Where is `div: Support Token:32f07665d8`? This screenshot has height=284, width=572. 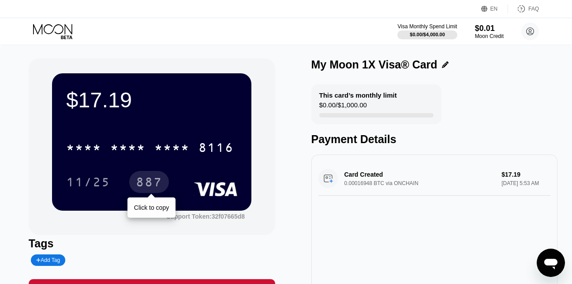
div: Support Token:32f07665d8 is located at coordinates (205, 216).